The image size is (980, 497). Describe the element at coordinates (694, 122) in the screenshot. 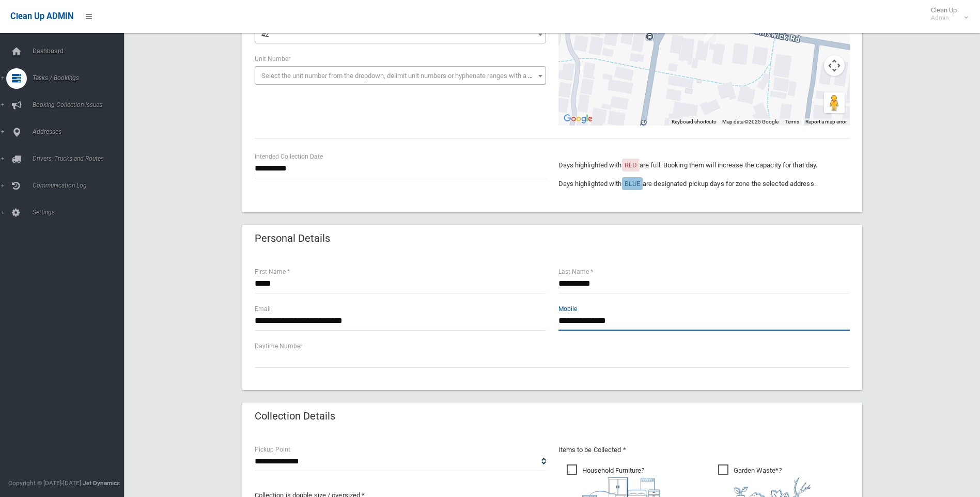

I see `button: Keyboard shortcuts` at that location.